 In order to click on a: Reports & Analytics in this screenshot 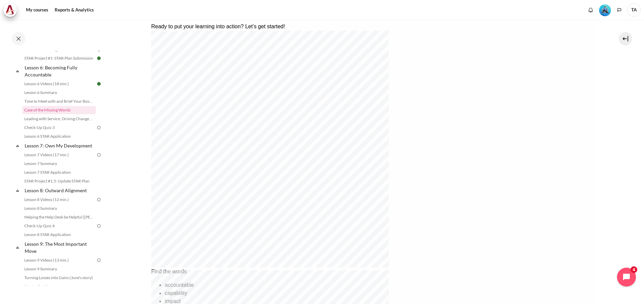, I will do `click(75, 10)`.